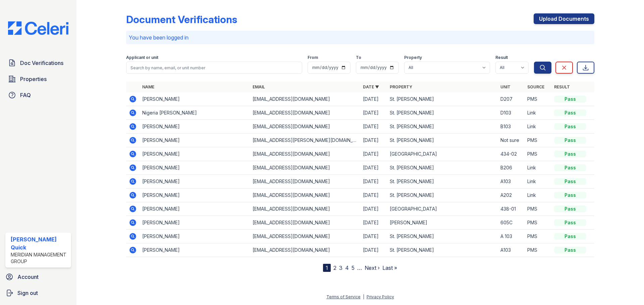 This screenshot has width=644, height=305. Describe the element at coordinates (347, 268) in the screenshot. I see `a: 4` at that location.